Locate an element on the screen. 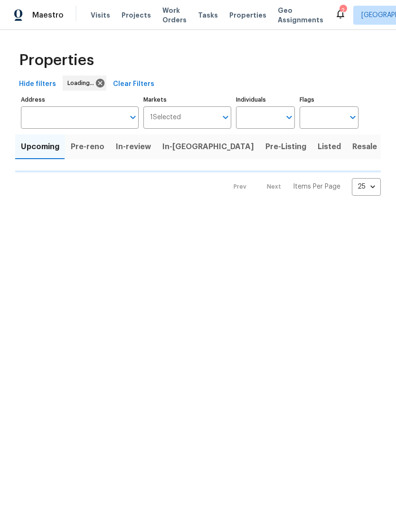 The height and width of the screenshot is (532, 396). label: Flags is located at coordinates (329, 100).